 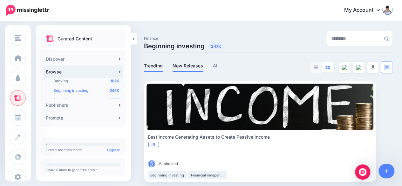 What do you see at coordinates (188, 66) in the screenshot?
I see `a: New Releases` at bounding box center [188, 66].